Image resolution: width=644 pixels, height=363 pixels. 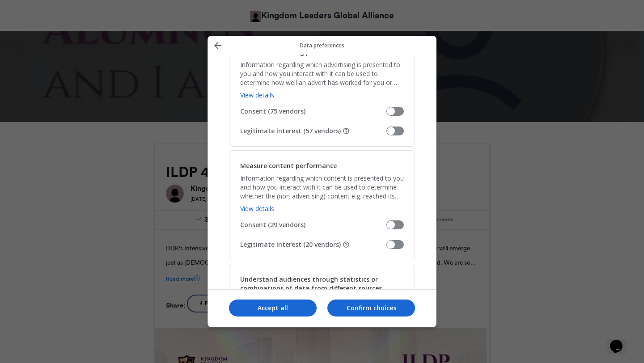 What do you see at coordinates (313, 131) in the screenshot?
I see `span: Legitimate interest (57 vendors)` at bounding box center [313, 131].